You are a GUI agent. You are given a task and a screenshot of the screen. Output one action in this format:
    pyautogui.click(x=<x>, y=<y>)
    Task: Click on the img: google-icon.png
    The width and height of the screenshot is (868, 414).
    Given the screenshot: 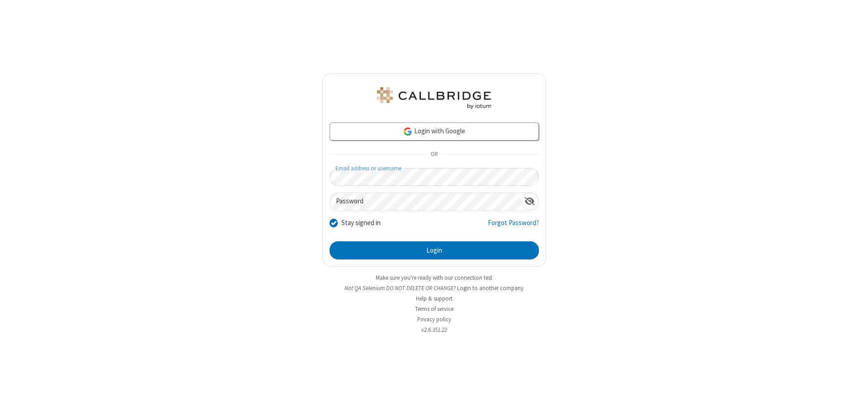 What is the action you would take?
    pyautogui.click(x=408, y=132)
    